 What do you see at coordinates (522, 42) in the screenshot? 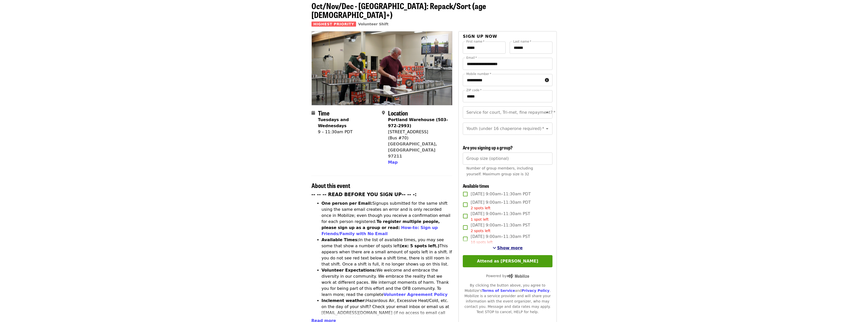
I see `label: Last name` at bounding box center [522, 42].